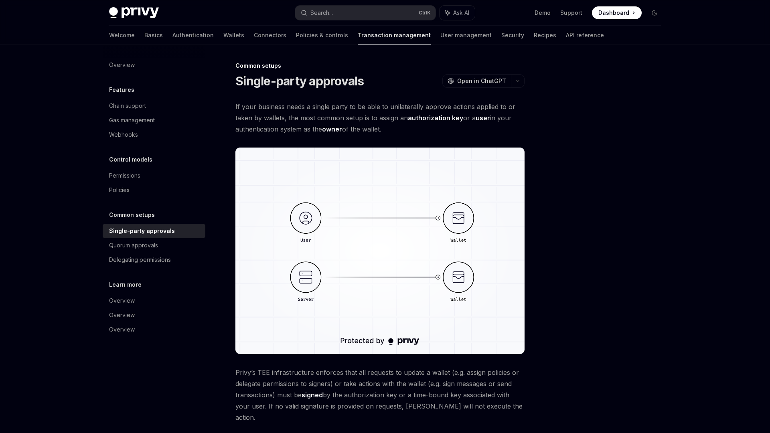 This screenshot has height=433, width=770. Describe the element at coordinates (132, 120) in the screenshot. I see `div: Gas management` at that location.